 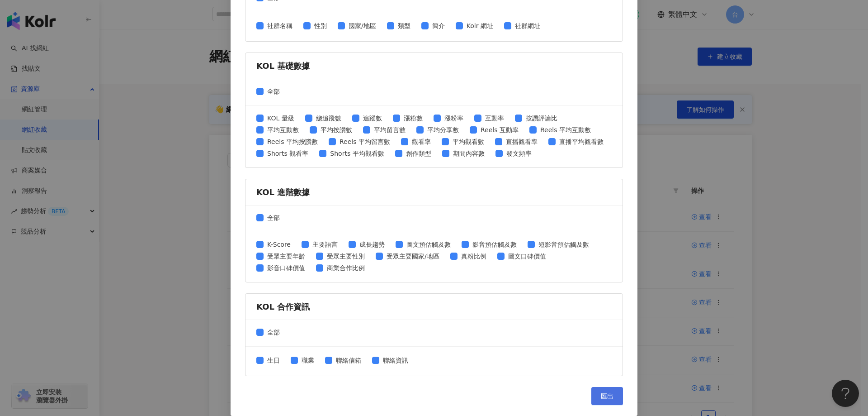 What do you see at coordinates (364, 141) in the screenshot?
I see `span: Reels 平均留言數` at bounding box center [364, 141].